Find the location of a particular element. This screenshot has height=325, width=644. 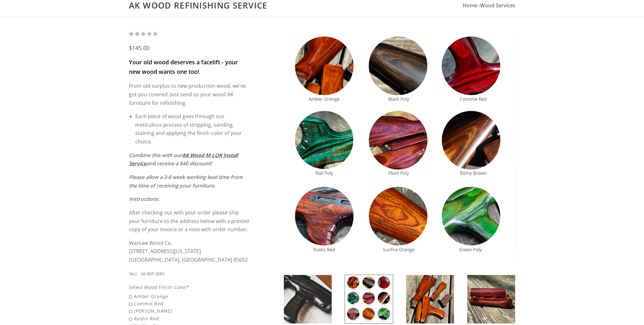

h1: AK Wood Refinishing Service is located at coordinates (322, 5).